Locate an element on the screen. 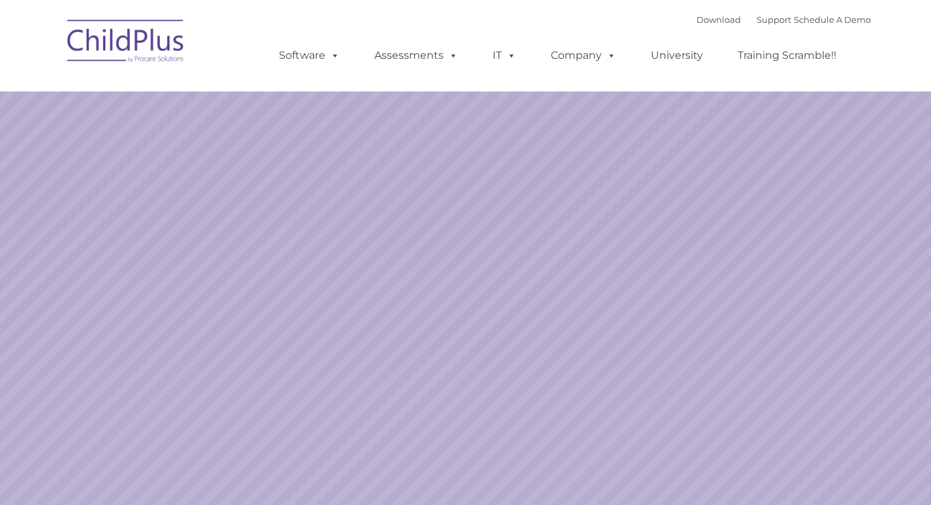  a: Schedule A Demo is located at coordinates (833, 20).